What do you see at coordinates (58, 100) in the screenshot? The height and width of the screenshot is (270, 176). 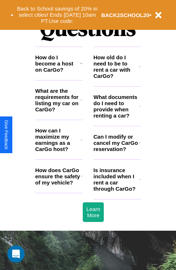 I see `h3: What are the requirements for listing my car on CarGo?` at bounding box center [58, 100].